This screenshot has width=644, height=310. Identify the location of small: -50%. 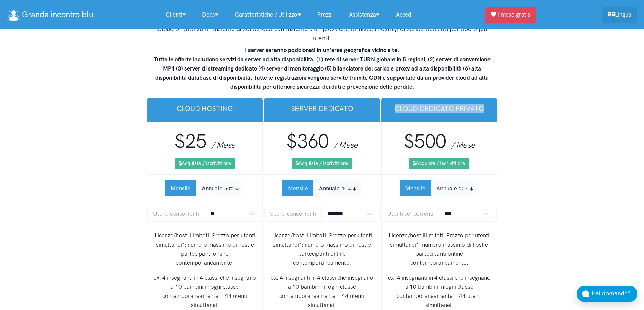
(228, 189).